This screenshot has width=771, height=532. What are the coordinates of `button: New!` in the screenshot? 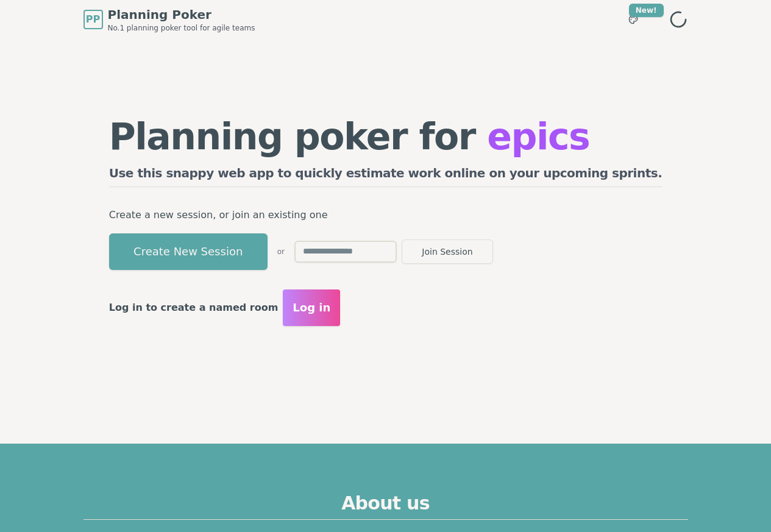 It's located at (634, 20).